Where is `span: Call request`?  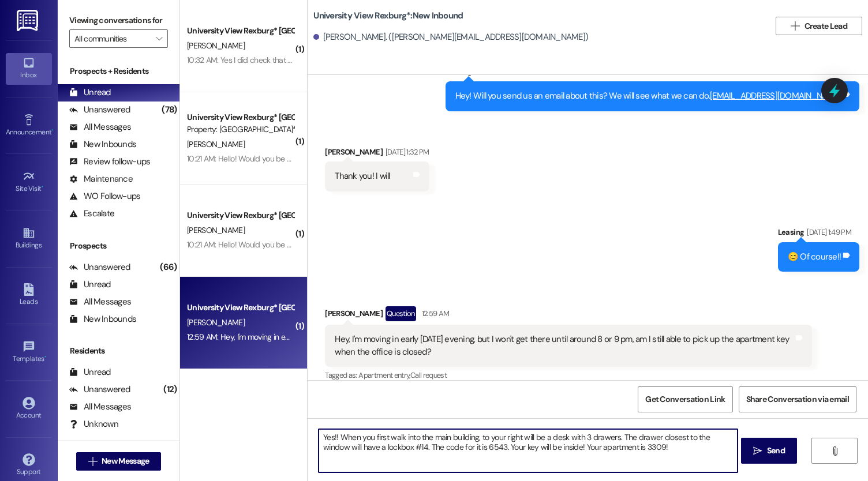
span: Call request is located at coordinates (428, 375).